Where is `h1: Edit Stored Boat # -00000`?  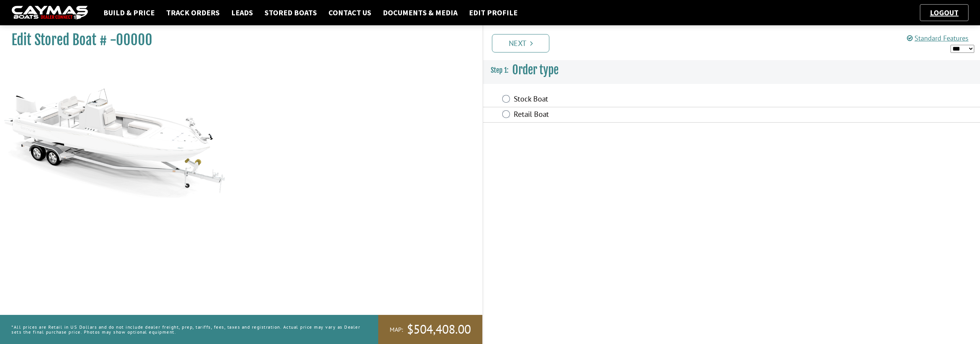 h1: Edit Stored Boat # -00000 is located at coordinates (237, 39).